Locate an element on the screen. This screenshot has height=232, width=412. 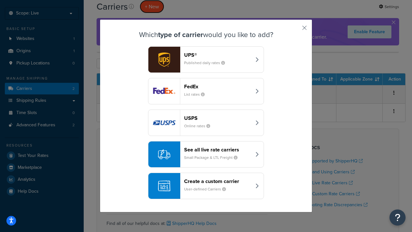
button: fedEx logoFedExList rates is located at coordinates (206, 91).